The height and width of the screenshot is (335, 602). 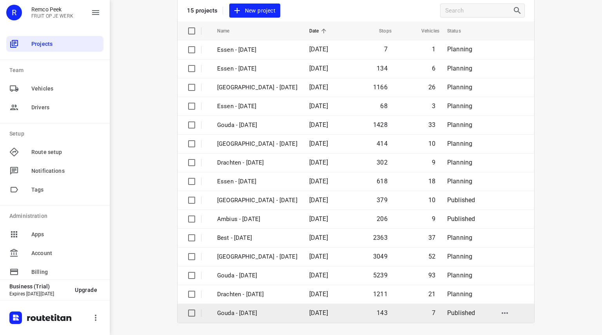 I want to click on span: 21, so click(x=432, y=294).